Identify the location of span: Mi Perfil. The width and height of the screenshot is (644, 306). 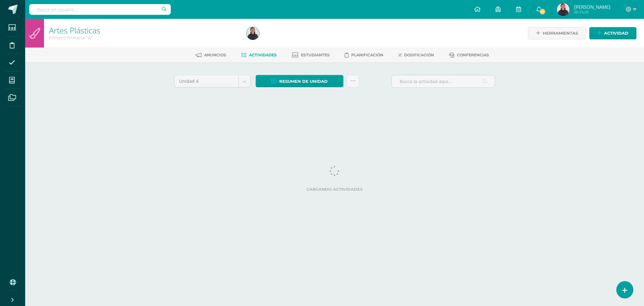
(592, 12).